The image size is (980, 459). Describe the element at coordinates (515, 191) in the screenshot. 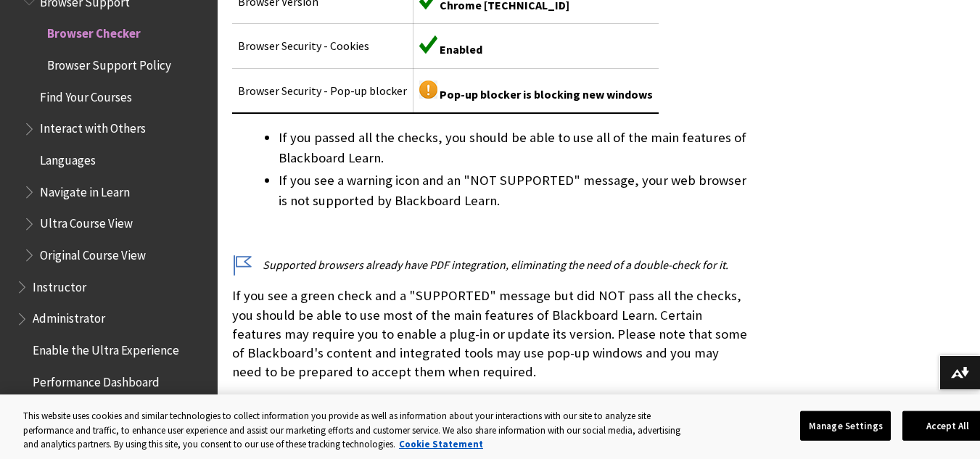

I see `li: If you see a warning icon and an "NOT SUPPORTED" message, your web browser is not supported by Bl...` at that location.